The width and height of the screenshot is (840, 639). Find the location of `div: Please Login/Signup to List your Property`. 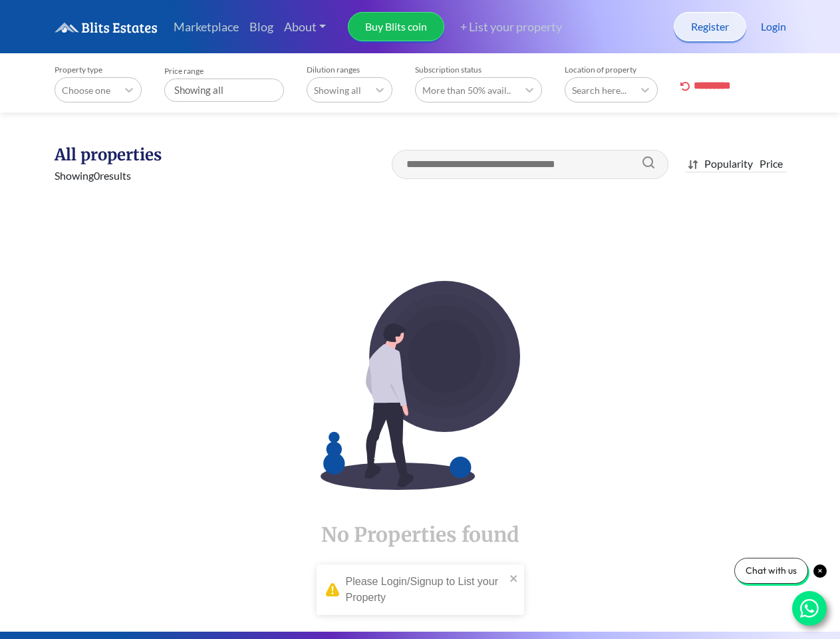

div: Please Login/Signup to List your Property is located at coordinates (425, 590).